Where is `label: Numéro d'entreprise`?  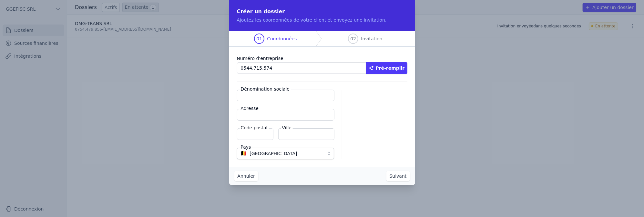
label: Numéro d'entreprise is located at coordinates (322, 58).